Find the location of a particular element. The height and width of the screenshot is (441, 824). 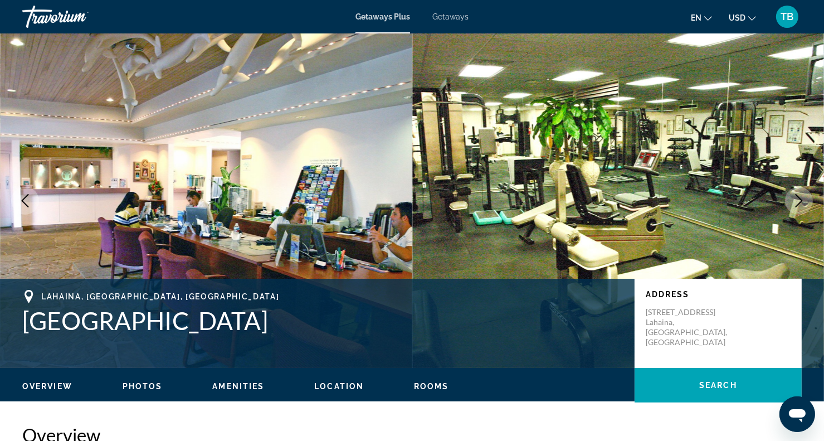

span: Photos is located at coordinates (143, 386).